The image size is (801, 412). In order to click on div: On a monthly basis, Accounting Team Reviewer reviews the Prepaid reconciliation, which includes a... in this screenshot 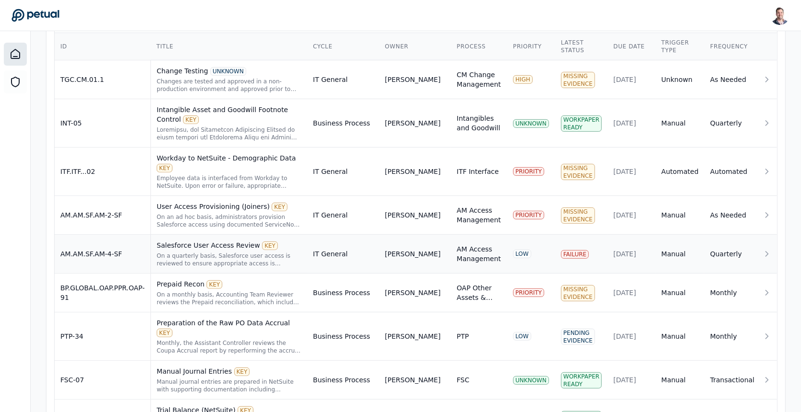, I will do `click(229, 298)`.